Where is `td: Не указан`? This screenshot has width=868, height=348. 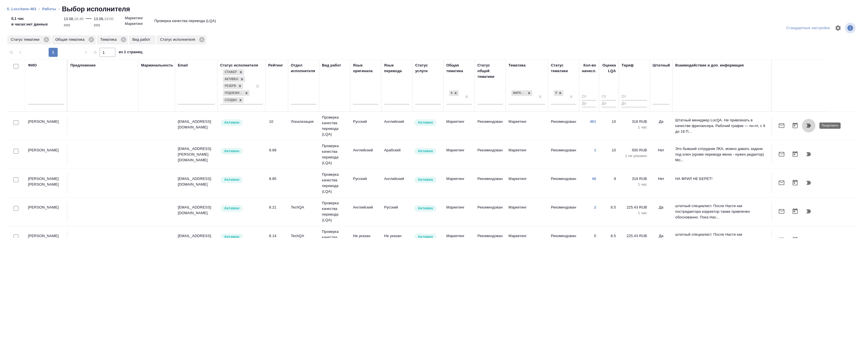 td: Не указан is located at coordinates (366, 240).